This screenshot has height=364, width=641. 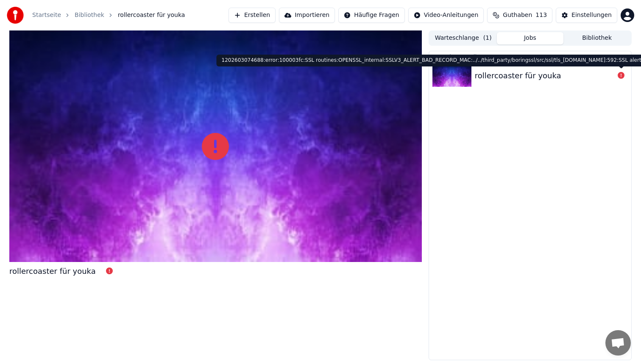 I want to click on a: Startseite, so click(x=47, y=15).